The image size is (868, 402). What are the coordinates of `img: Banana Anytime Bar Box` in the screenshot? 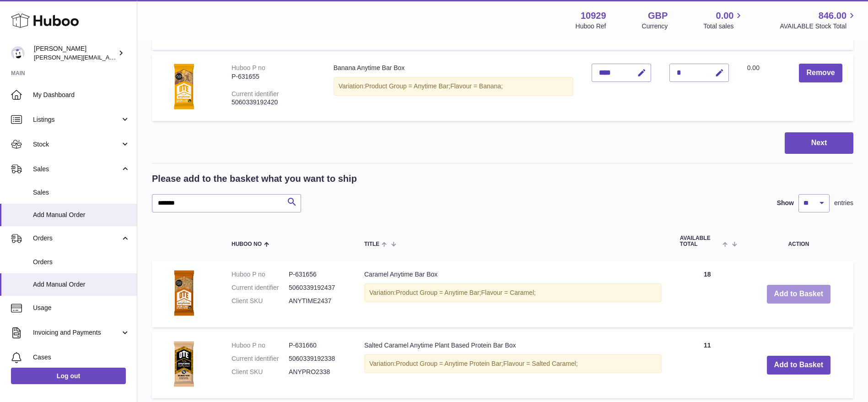 It's located at (184, 87).